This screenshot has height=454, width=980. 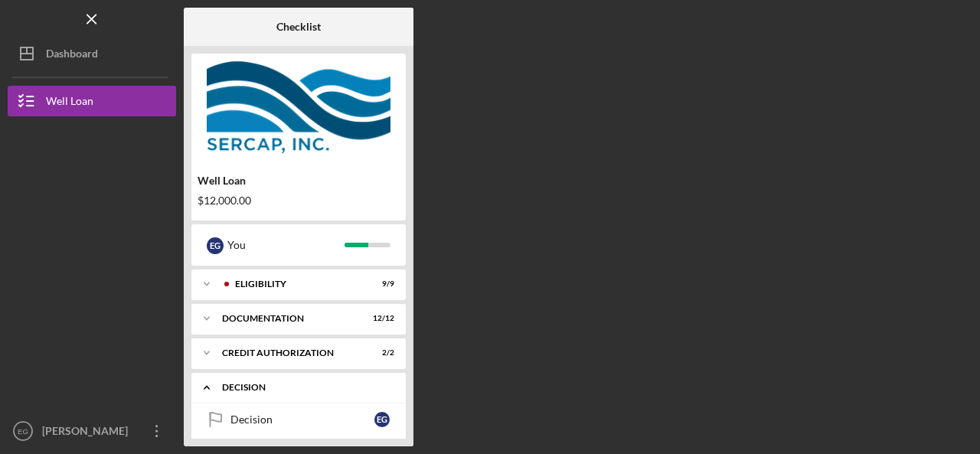 I want to click on button: Dashboard, so click(x=92, y=53).